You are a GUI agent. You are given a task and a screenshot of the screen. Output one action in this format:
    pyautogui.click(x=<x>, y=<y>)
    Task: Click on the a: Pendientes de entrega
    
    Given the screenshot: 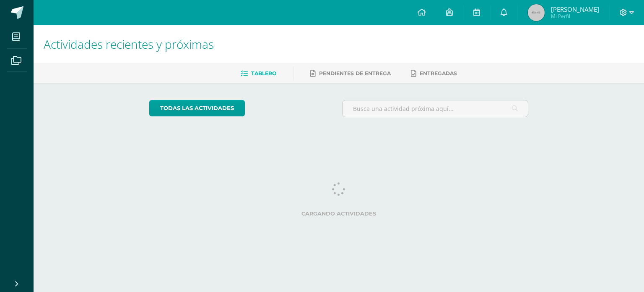 What is the action you would take?
    pyautogui.click(x=351, y=74)
    